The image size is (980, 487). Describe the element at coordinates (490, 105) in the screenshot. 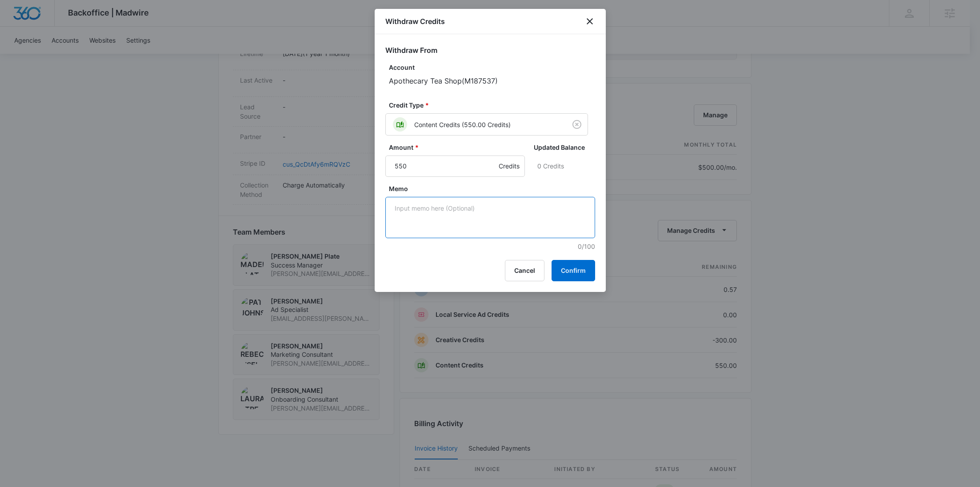

I see `label: Credit Type` at that location.